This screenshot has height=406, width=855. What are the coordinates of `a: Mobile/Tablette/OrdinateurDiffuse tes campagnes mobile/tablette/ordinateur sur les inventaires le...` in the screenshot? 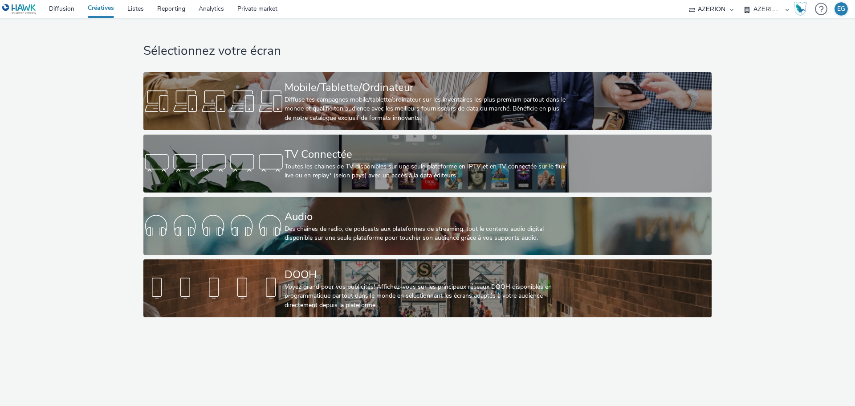 It's located at (427, 101).